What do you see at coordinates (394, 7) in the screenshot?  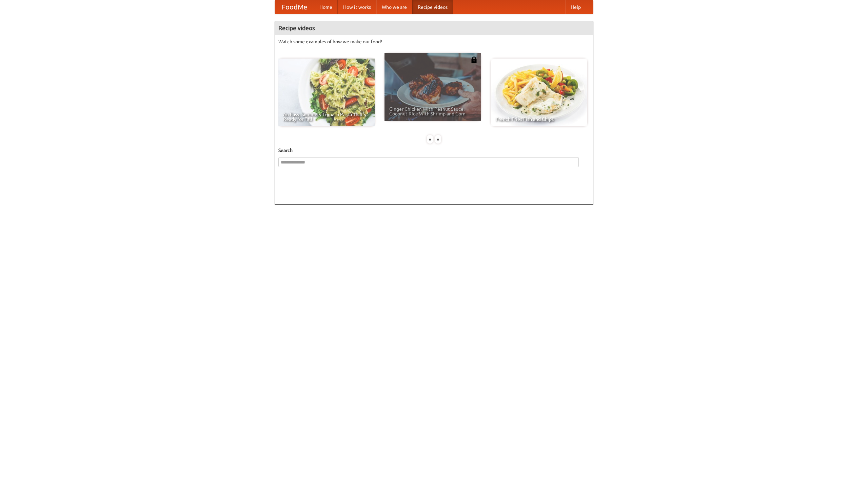 I see `a: Who we are` at bounding box center [394, 7].